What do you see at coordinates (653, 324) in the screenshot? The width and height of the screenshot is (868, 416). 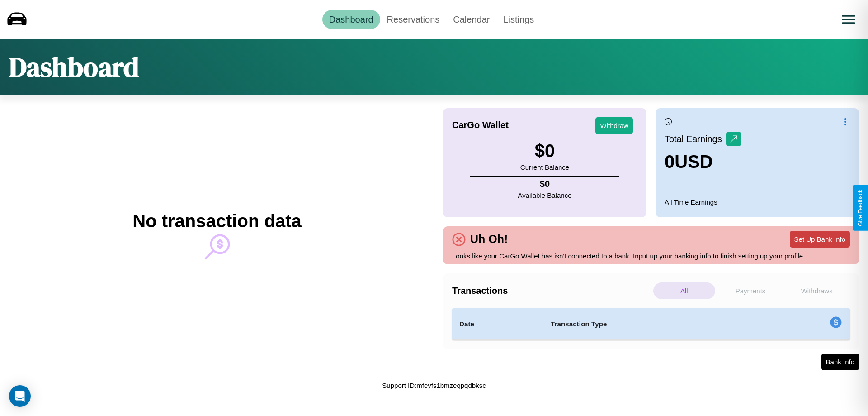 I see `h4: Transaction Type` at bounding box center [653, 324].